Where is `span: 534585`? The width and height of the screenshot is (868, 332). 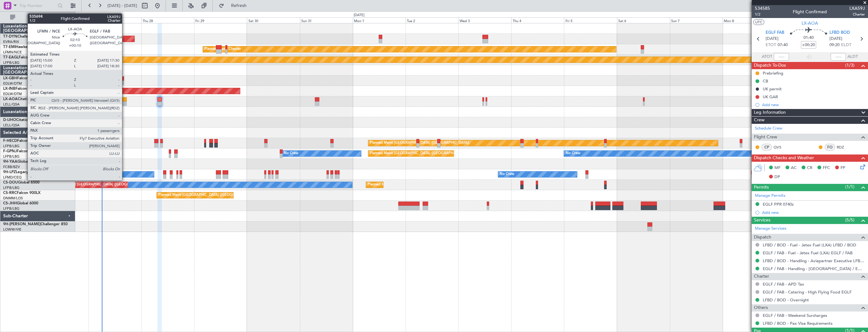 span: 534585 is located at coordinates (762, 8).